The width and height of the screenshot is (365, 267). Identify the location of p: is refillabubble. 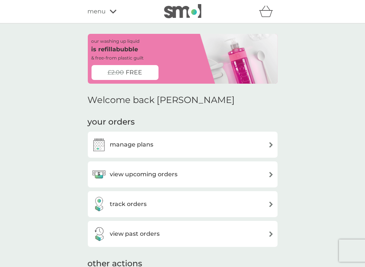
(115, 49).